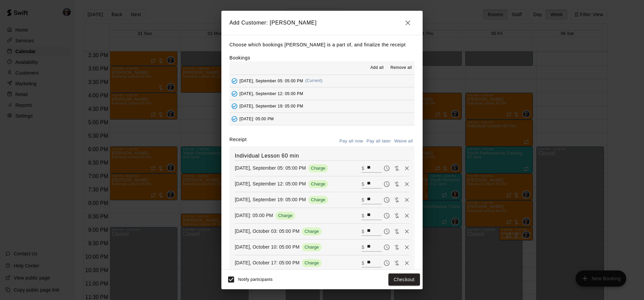  What do you see at coordinates (403, 141) in the screenshot?
I see `button: Waive all` at bounding box center [403, 141].